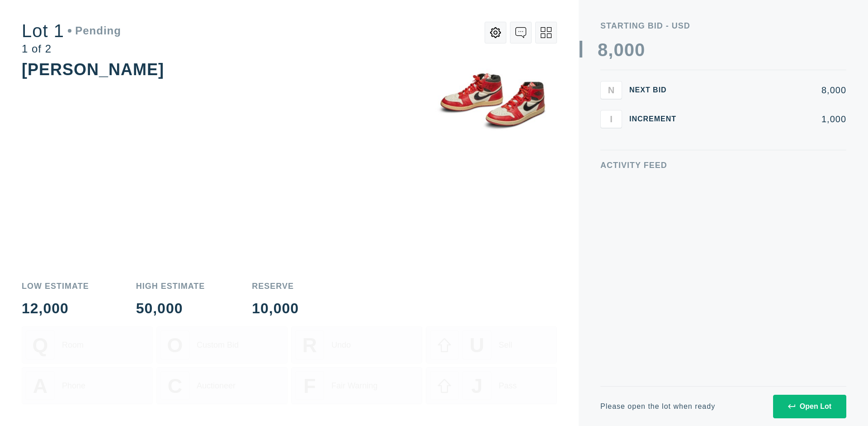 This screenshot has width=868, height=426. What do you see at coordinates (170, 308) in the screenshot?
I see `div: 50,000` at bounding box center [170, 308].